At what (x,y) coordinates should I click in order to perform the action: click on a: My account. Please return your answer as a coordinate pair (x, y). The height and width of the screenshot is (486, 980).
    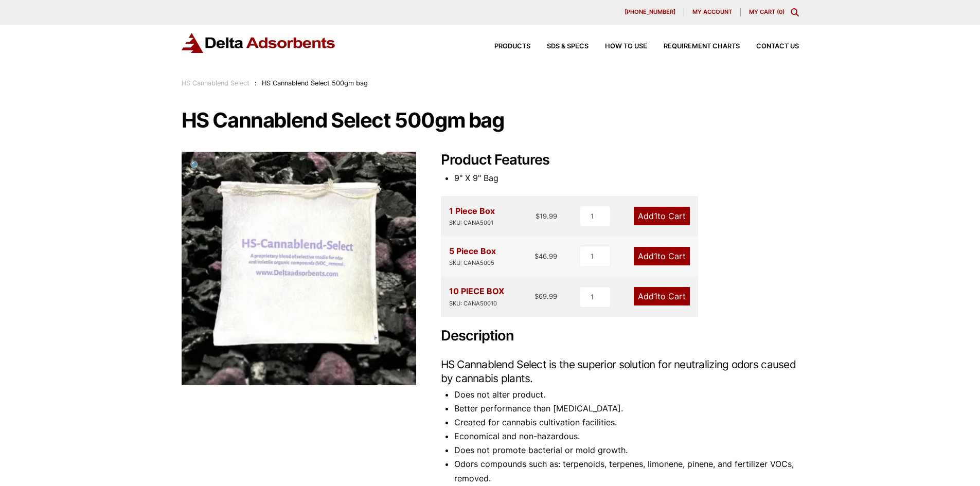
    Looking at the image, I should click on (713, 13).